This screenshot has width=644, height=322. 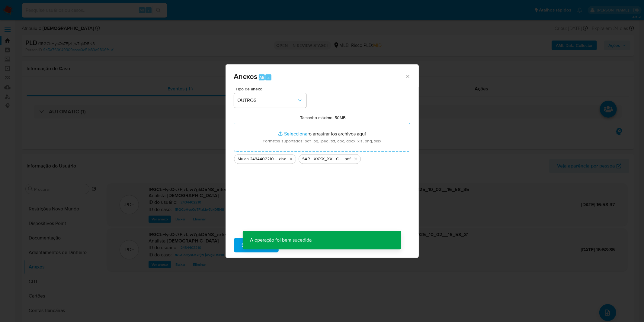 I want to click on span: Anexos, so click(x=246, y=76).